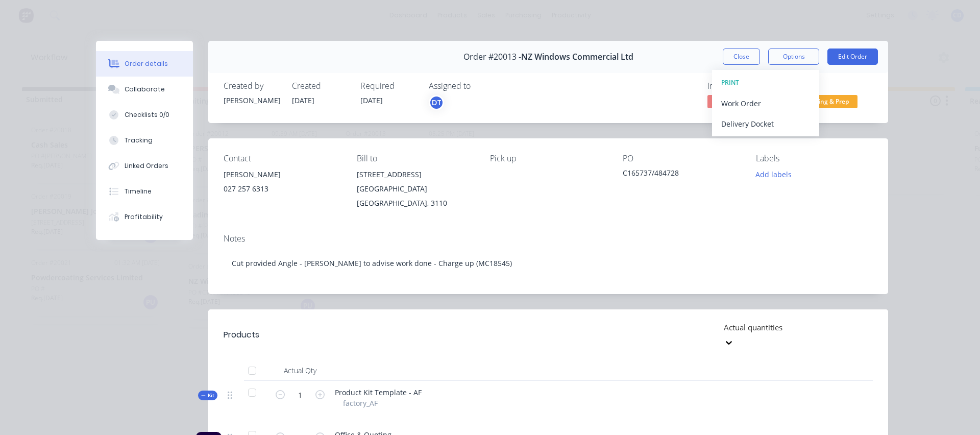 This screenshot has height=435, width=980. I want to click on div: Pick up, so click(548, 158).